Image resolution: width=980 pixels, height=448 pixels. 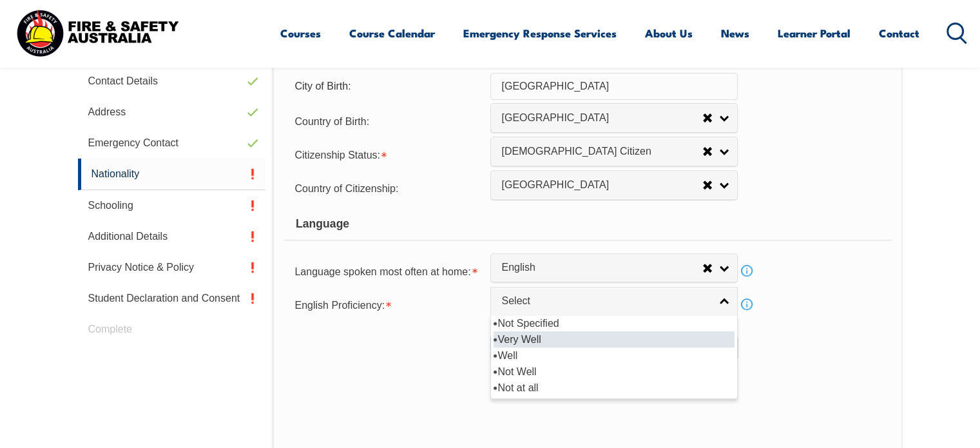 What do you see at coordinates (337, 155) in the screenshot?
I see `span: Citizenship Status:` at bounding box center [337, 155].